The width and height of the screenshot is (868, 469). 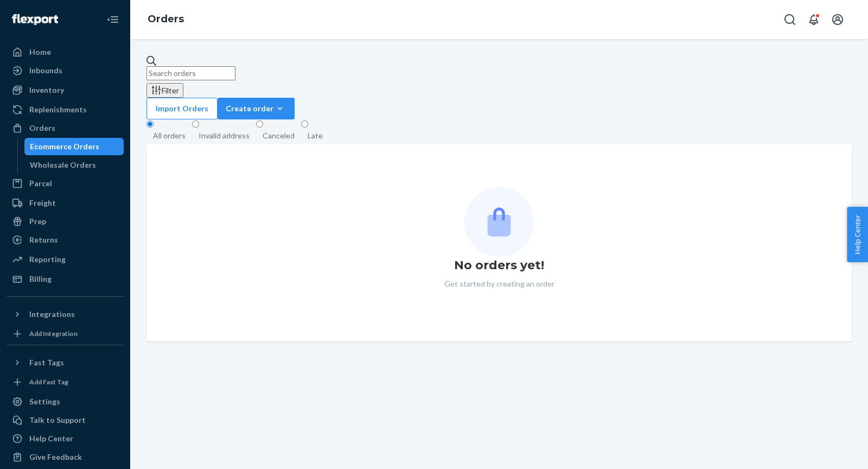 I want to click on div: Integrations, so click(x=52, y=314).